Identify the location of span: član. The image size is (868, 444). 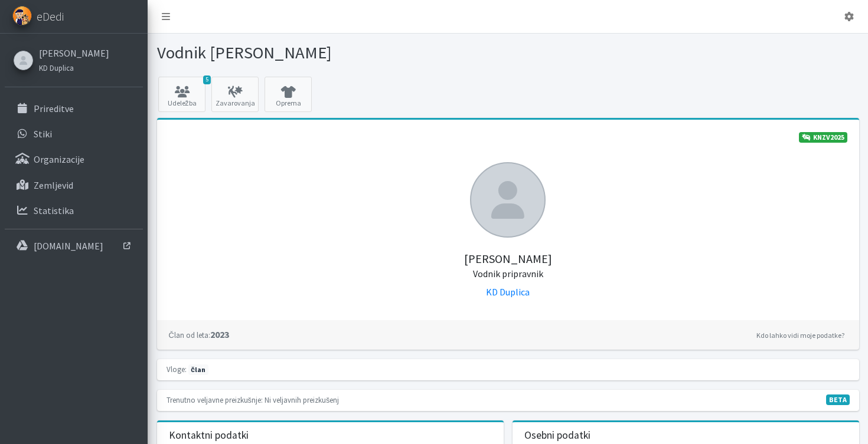
(199, 370).